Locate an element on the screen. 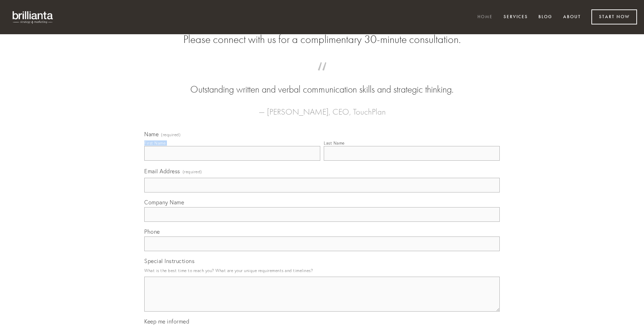 The image size is (644, 328). div: Last Name is located at coordinates (334, 142).